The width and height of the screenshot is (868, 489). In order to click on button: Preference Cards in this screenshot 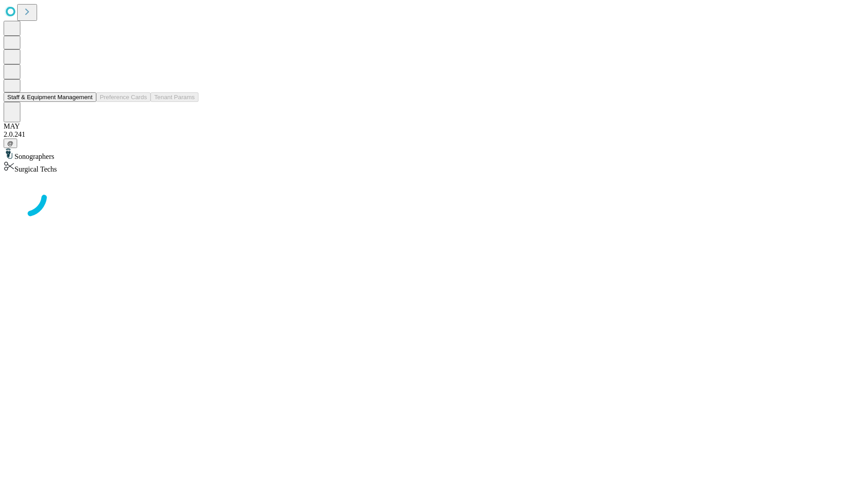, I will do `click(124, 96)`.